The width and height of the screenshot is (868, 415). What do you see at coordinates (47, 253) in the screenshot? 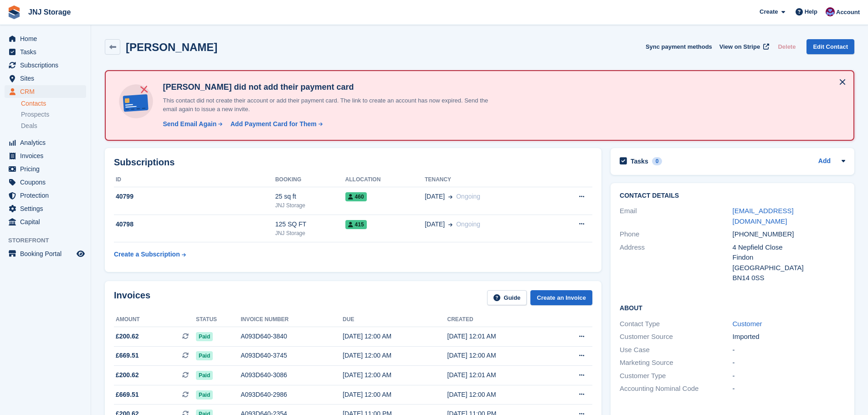
I see `span: Booking Portal` at bounding box center [47, 253].